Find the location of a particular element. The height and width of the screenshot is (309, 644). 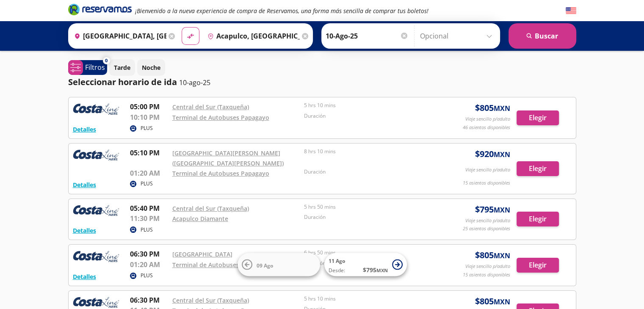

a: Acapulco Diamante is located at coordinates (200, 219).